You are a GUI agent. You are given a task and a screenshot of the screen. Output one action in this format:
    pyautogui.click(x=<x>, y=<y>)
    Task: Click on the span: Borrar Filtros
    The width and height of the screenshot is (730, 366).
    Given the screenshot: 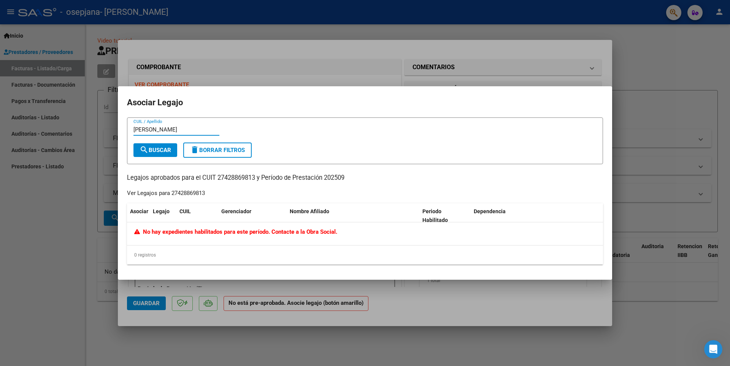 What is the action you would take?
    pyautogui.click(x=218, y=150)
    